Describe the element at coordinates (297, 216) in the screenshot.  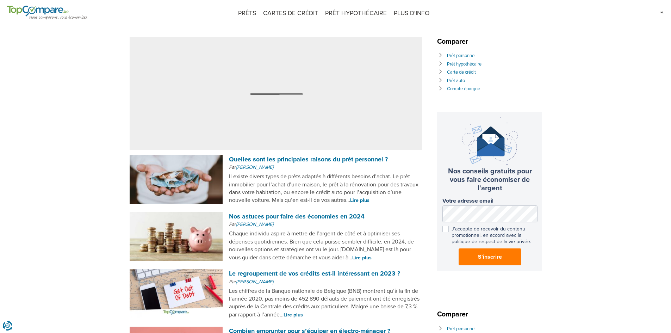
I see `a: Nos astuces pour faire des économies en 2024` at that location.